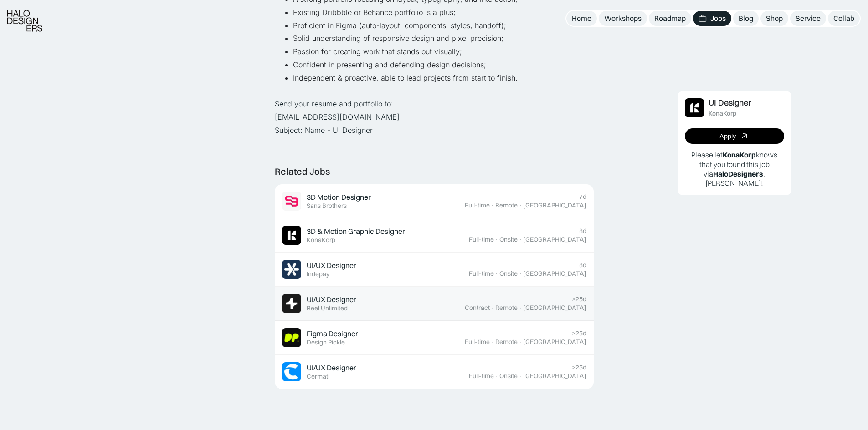 This screenshot has height=430, width=868. Describe the element at coordinates (735, 136) in the screenshot. I see `a: Apply` at that location.